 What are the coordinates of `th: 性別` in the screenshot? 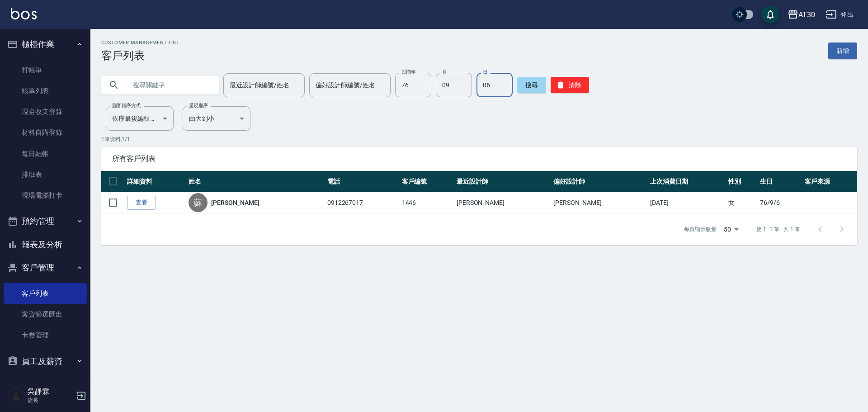 It's located at (742, 181).